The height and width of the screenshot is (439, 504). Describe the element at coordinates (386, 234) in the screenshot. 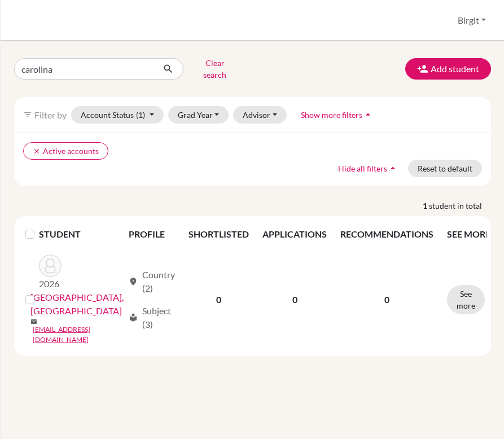

I see `th: RECOMMENDATIONS` at that location.